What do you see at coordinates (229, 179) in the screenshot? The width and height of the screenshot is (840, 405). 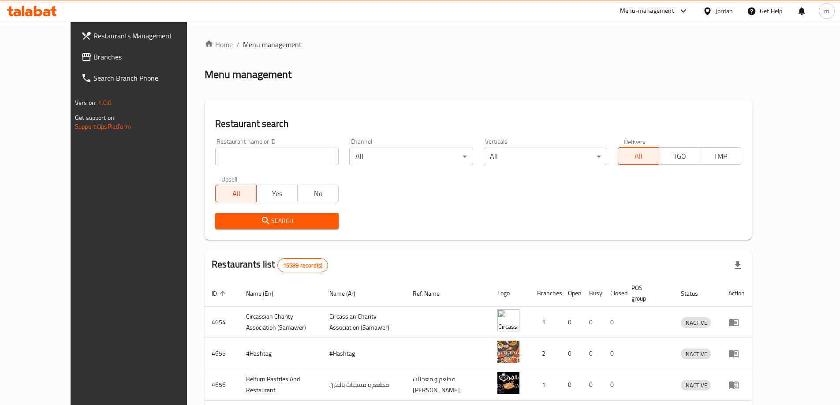 I see `label: Upsell` at bounding box center [229, 179].